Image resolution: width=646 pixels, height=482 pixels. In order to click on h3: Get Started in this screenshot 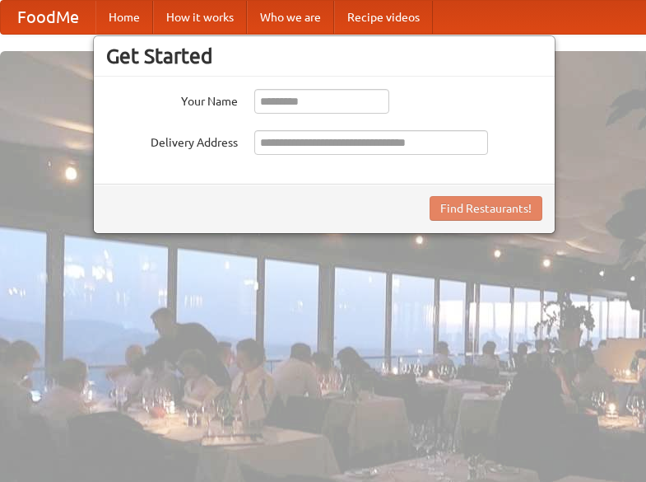, I will do `click(324, 56)`.